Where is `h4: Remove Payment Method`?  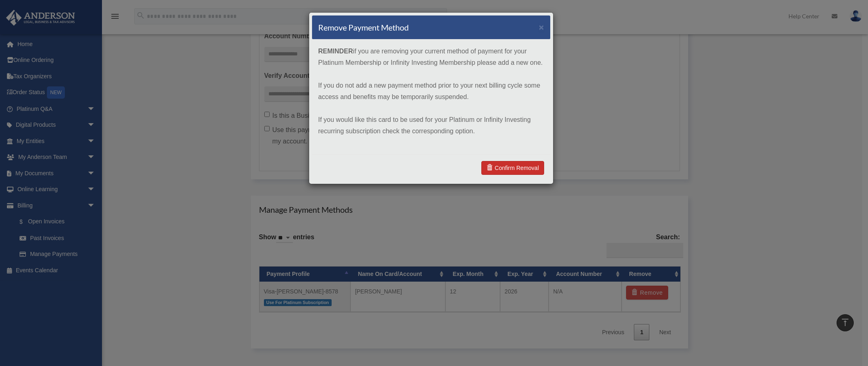
h4: Remove Payment Method is located at coordinates (363, 27).